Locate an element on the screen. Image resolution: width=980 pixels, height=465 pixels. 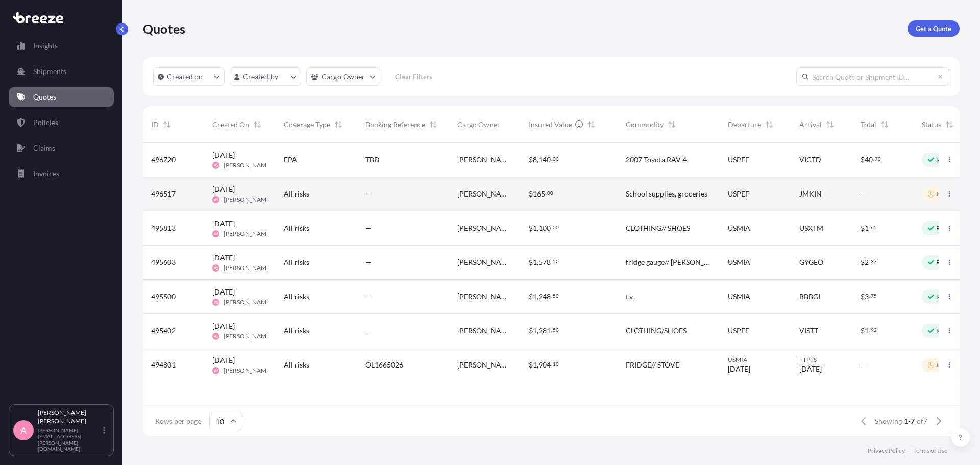
span: 495813 is located at coordinates (163, 228).